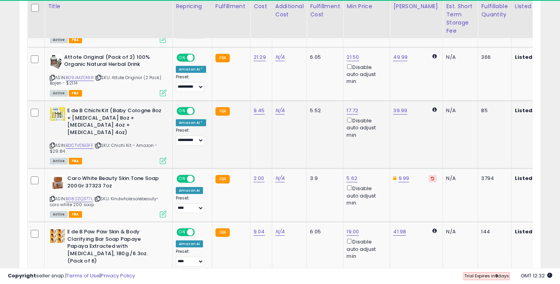  What do you see at coordinates (290, 11) in the screenshot?
I see `div: Additional Cost` at bounding box center [290, 11].